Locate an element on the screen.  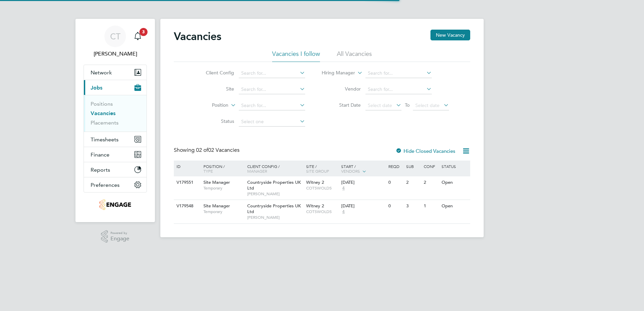
button: Jobs is located at coordinates (115, 88).